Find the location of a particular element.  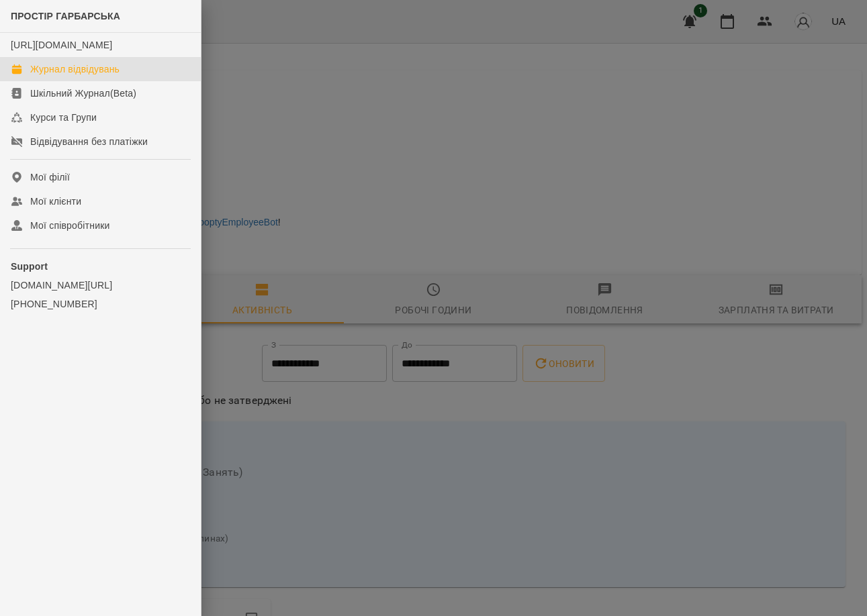

div: Журнал відвідувань is located at coordinates (74, 69).